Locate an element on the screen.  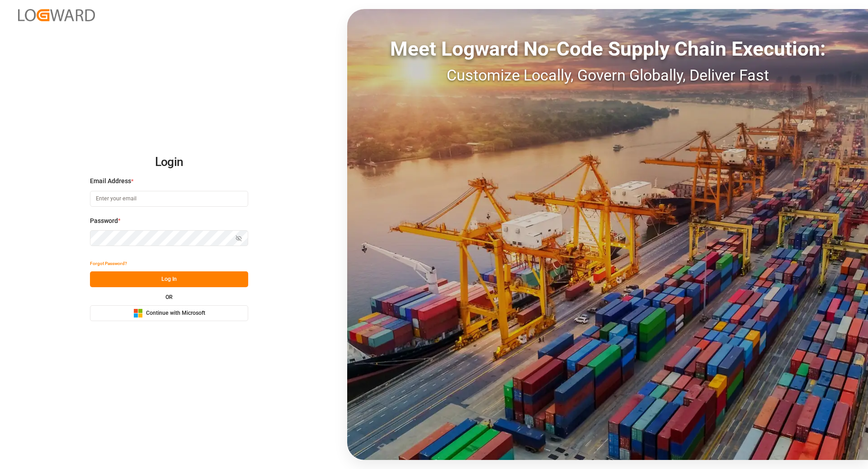
input: Enter your email is located at coordinates (169, 199).